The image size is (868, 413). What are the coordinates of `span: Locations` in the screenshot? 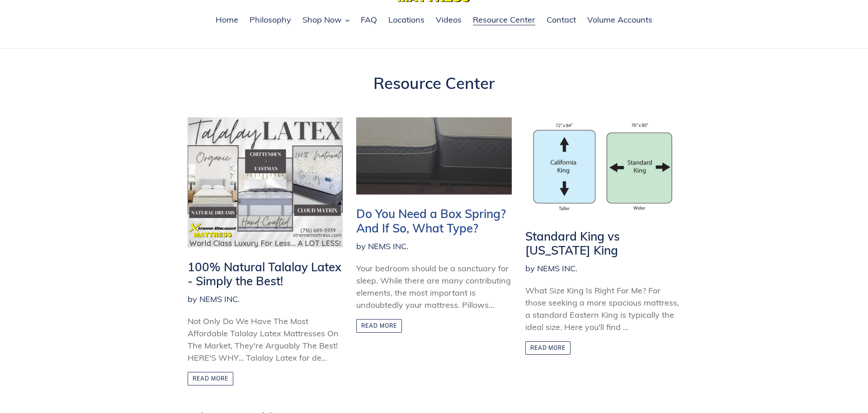 It's located at (407, 20).